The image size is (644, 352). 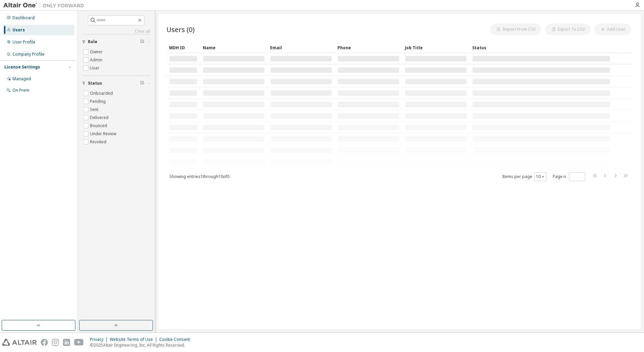 I want to click on label: Sent, so click(x=95, y=110).